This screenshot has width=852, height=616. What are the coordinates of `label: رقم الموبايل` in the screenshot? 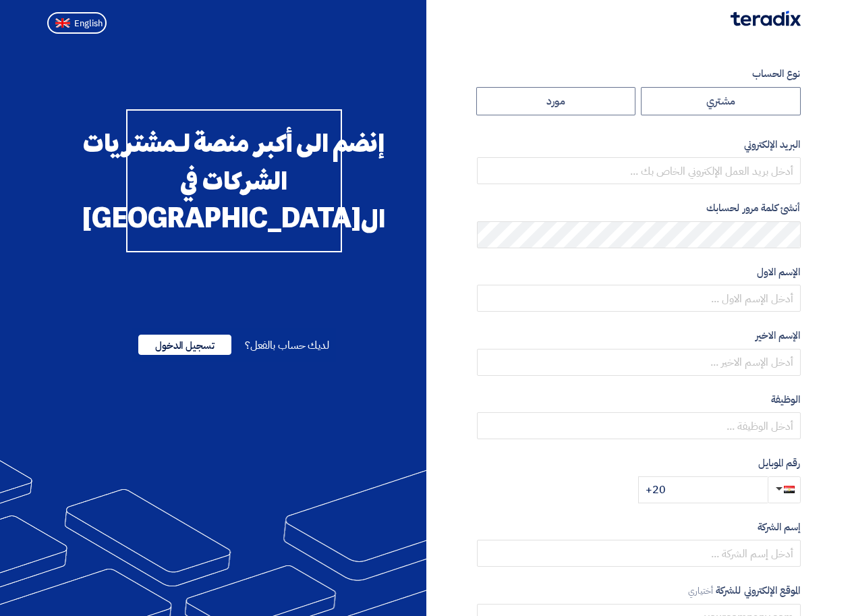 It's located at (639, 463).